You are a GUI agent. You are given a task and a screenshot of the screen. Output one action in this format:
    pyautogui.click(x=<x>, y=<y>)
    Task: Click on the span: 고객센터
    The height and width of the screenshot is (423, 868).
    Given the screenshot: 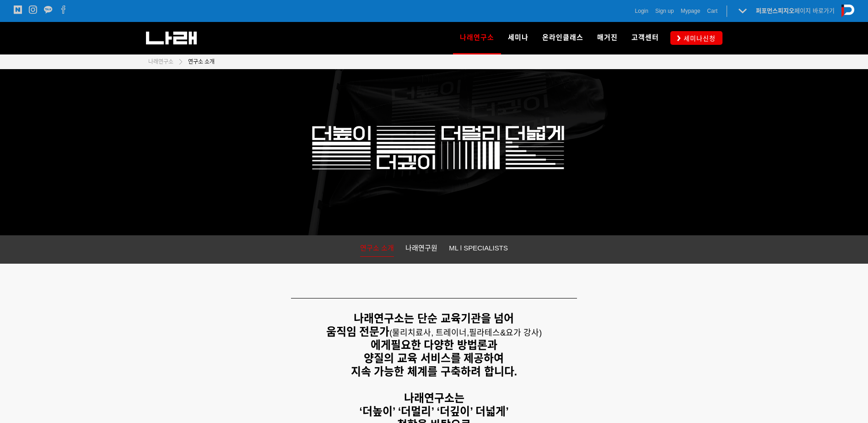 What is the action you would take?
    pyautogui.click(x=646, y=37)
    